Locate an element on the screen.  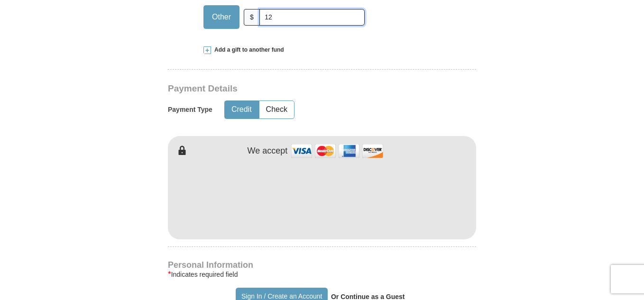
span: Other is located at coordinates (222, 17).